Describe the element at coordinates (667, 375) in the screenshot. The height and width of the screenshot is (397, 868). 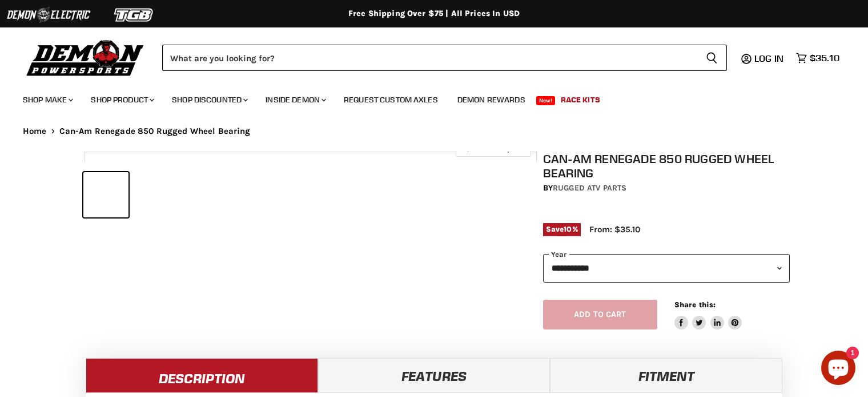
I see `a: Fitment` at that location.